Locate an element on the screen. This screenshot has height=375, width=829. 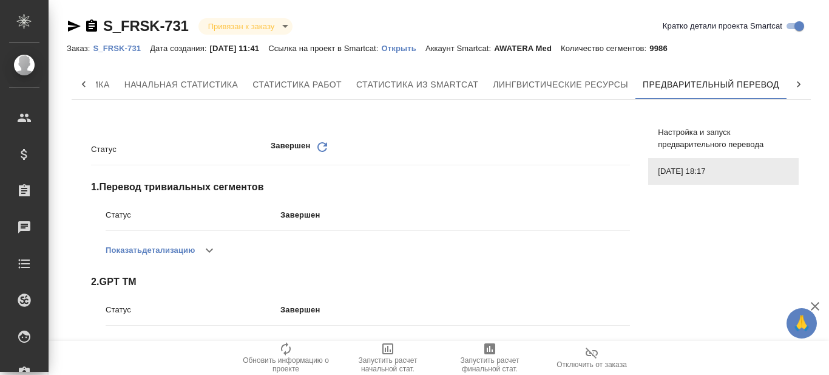
span: Отключить от заказа is located at coordinates (592, 364).